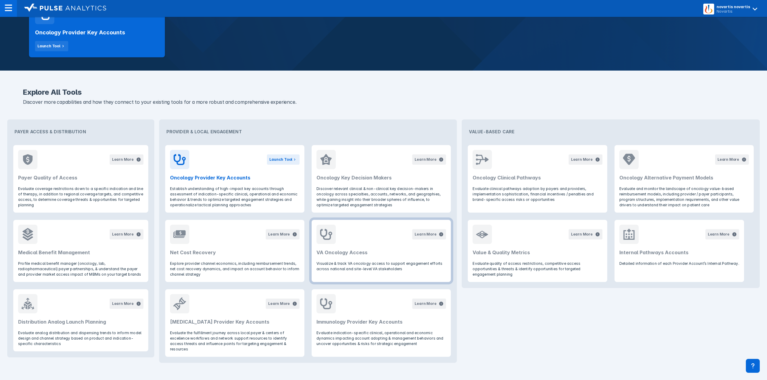  What do you see at coordinates (537, 194) in the screenshot?
I see `p: Evaluate clinical pathways adoption by payers and providers, implementation sophistication, finan...` at bounding box center [537, 194].